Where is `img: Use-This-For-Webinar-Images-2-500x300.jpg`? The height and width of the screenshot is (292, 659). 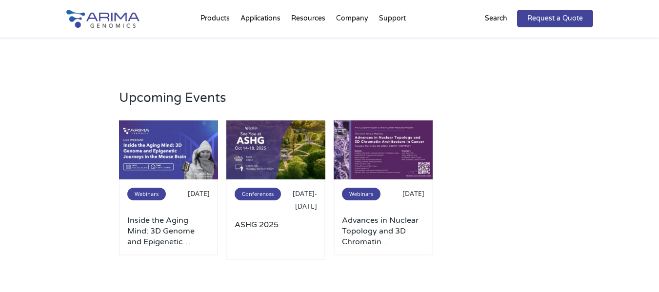
img: Use-This-For-Webinar-Images-2-500x300.jpg is located at coordinates (168, 150).